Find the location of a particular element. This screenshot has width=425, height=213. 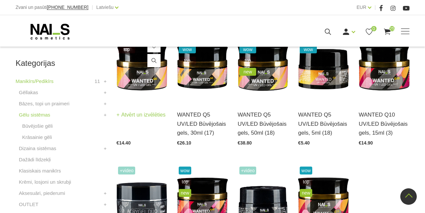

a: WANTED Q10 UV/LED Būvējošais gels, 15ml (3) is located at coordinates (384, 124).